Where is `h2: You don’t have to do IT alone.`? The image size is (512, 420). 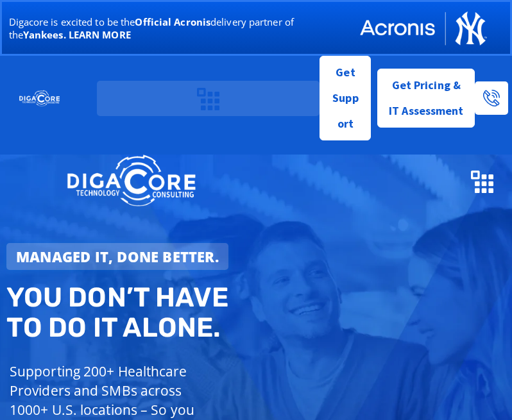
h2: You don’t have to do IT alone. is located at coordinates (133, 312).